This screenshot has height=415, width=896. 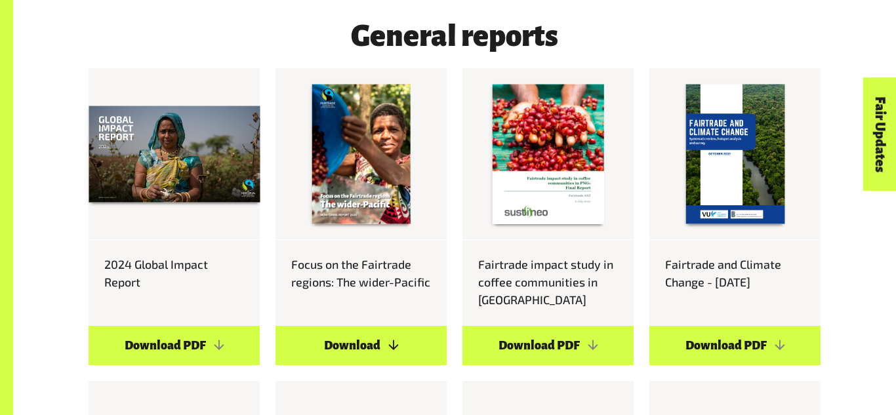 What do you see at coordinates (455, 36) in the screenshot?
I see `h4: General reports` at bounding box center [455, 36].